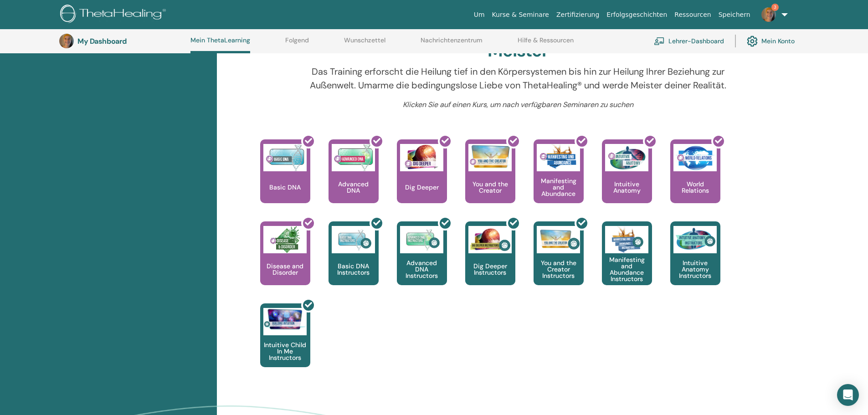 This screenshot has height=415, width=868. What do you see at coordinates (421, 158) in the screenshot?
I see `img: Dig Deeper` at bounding box center [421, 158].